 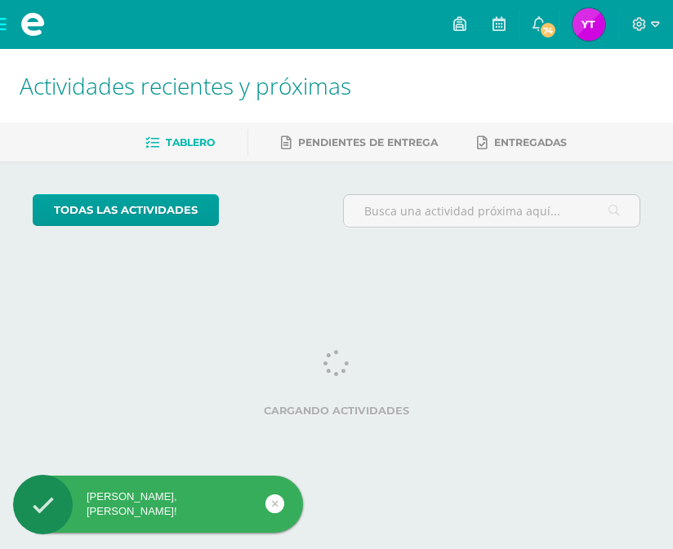 What do you see at coordinates (180, 143) in the screenshot?
I see `a: Tablero` at bounding box center [180, 143].